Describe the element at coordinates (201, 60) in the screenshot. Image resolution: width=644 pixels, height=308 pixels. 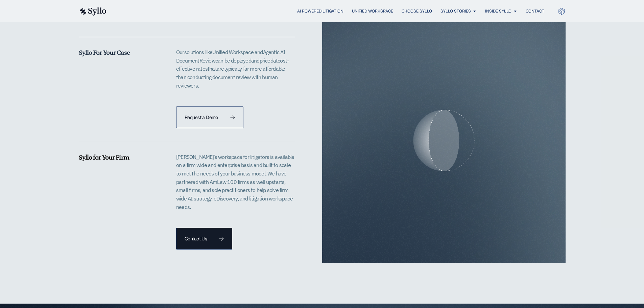
I see `span: R` at that location.